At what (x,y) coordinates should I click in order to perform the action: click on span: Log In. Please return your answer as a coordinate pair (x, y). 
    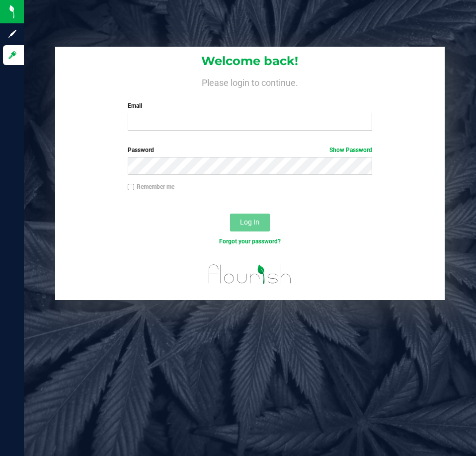
    Looking at the image, I should click on (249, 222).